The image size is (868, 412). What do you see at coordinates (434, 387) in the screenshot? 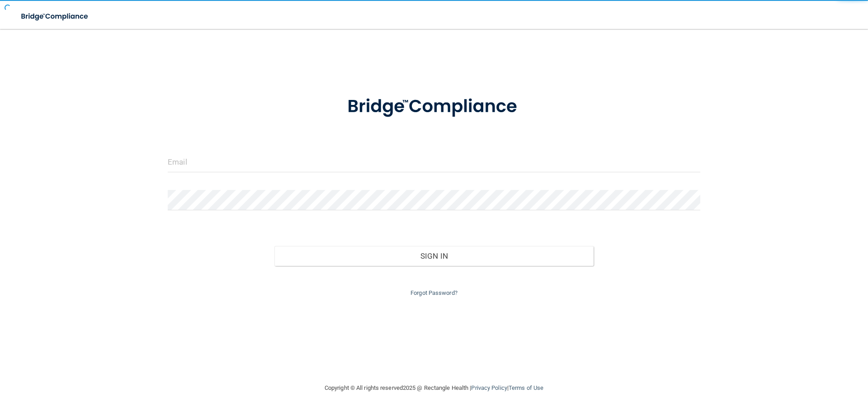
I see `div: Copyright © All rights reserved 2025 @ Rectangle Health | |` at bounding box center [434, 387].